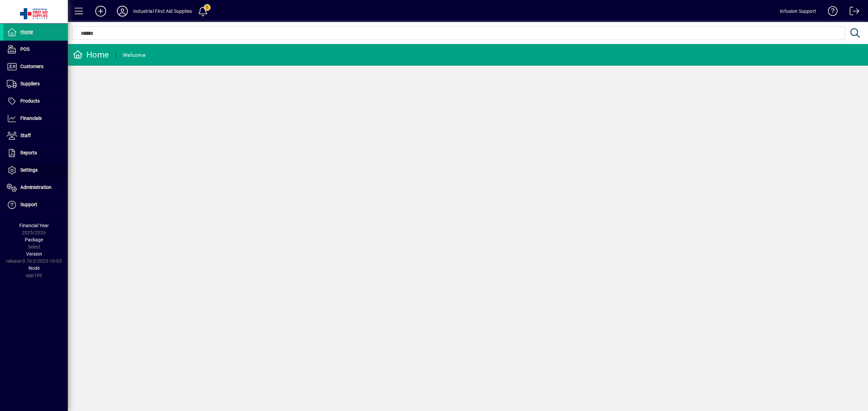 This screenshot has height=411, width=868. I want to click on a: Settings, so click(35, 171).